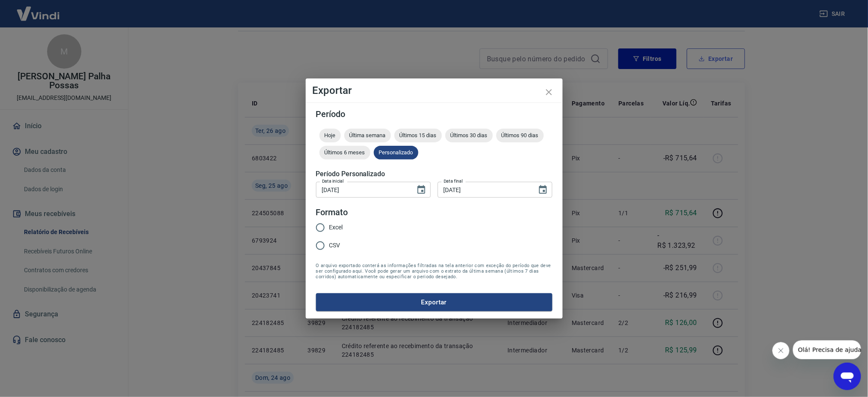 This screenshot has height=397, width=868. Describe the element at coordinates (434, 114) in the screenshot. I see `h5: Período` at that location.